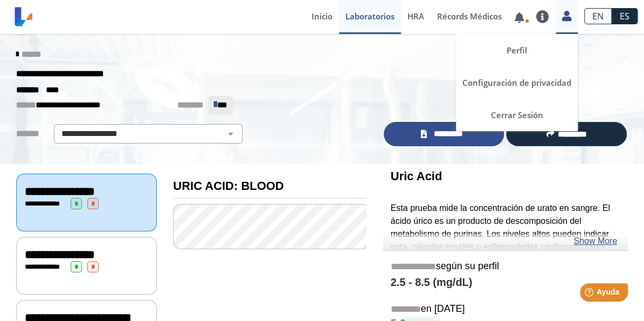 This screenshot has width=644, height=321. Describe the element at coordinates (416, 176) in the screenshot. I see `b: Uric Acid` at that location.